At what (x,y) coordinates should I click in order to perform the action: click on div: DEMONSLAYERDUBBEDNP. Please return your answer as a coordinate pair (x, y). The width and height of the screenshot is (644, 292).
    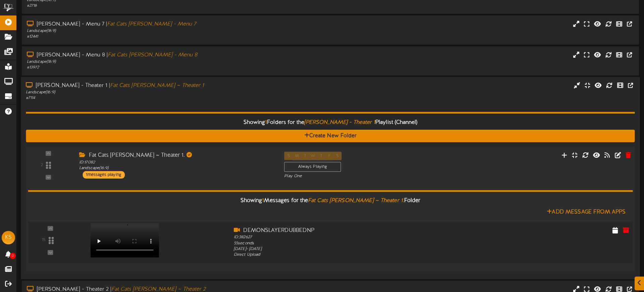
    Looking at the image, I should click on (356, 230).